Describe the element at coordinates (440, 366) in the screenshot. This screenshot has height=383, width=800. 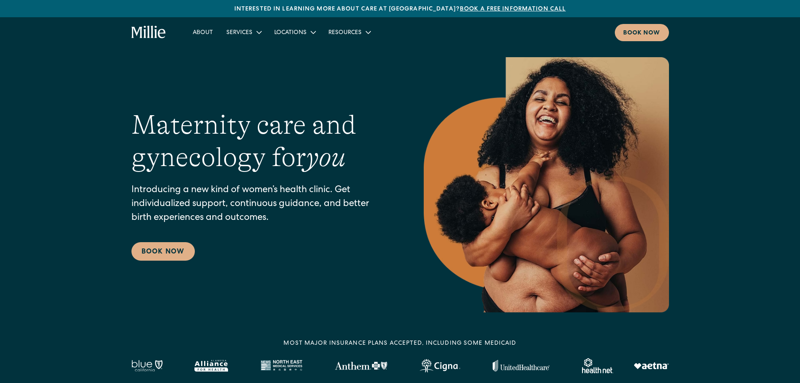
I see `img: Cigna logo` at that location.